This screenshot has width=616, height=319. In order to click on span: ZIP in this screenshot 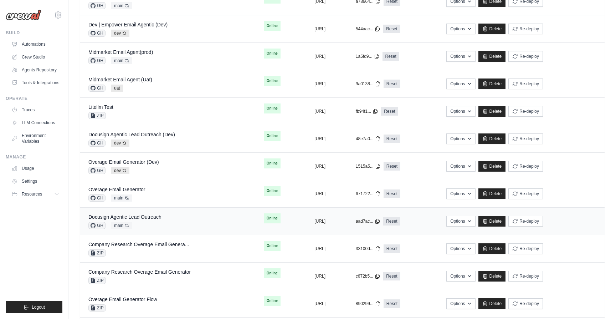, I will do `click(97, 115)`.